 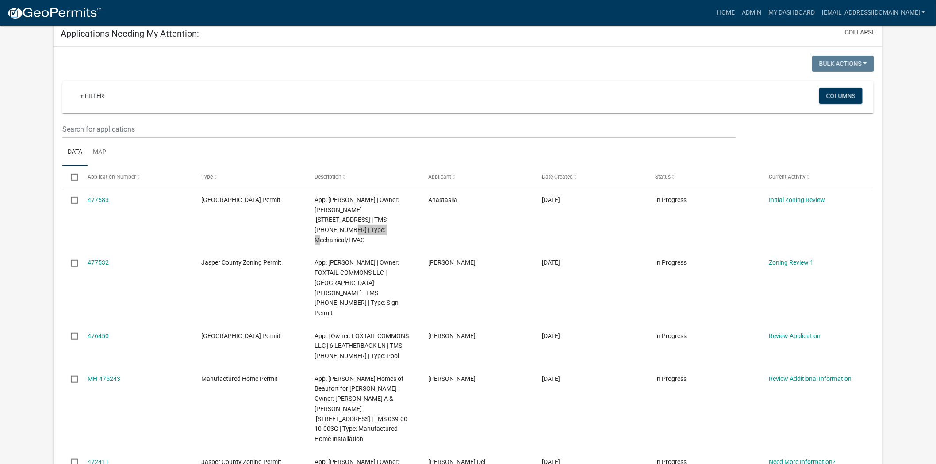 I want to click on span: Description, so click(x=328, y=177).